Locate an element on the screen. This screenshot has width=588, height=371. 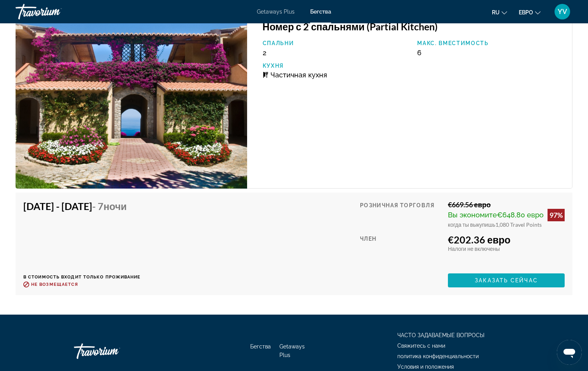
span: Условия и положения is located at coordinates (425, 367).